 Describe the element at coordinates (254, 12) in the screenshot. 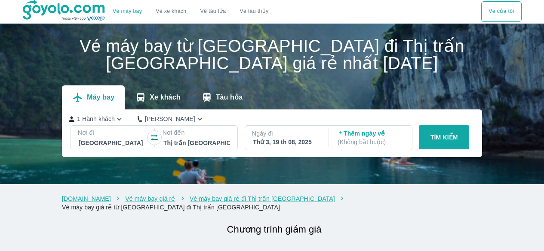

I see `button: Vé tàu thủy` at that location.